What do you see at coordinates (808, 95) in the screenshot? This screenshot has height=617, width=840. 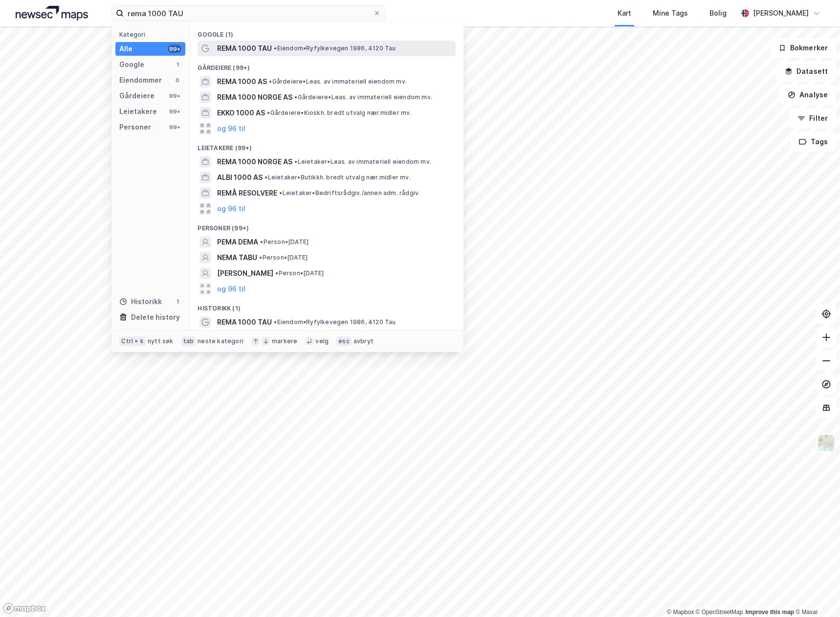 I see `button: Analyse` at bounding box center [808, 95].